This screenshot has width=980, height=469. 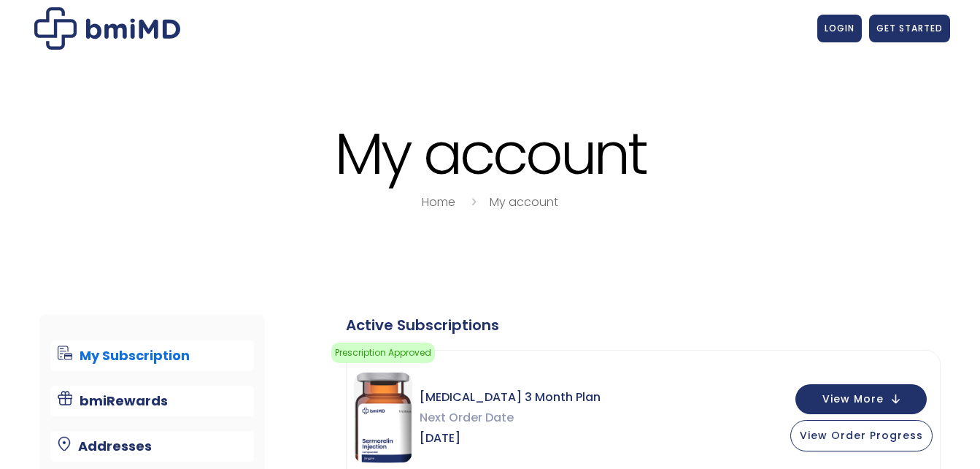 What do you see at coordinates (151, 401) in the screenshot?
I see `a: bmiRewards` at bounding box center [151, 401].